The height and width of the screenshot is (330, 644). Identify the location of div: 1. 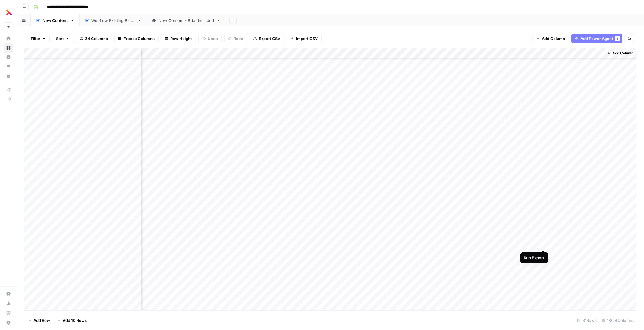
(618, 39).